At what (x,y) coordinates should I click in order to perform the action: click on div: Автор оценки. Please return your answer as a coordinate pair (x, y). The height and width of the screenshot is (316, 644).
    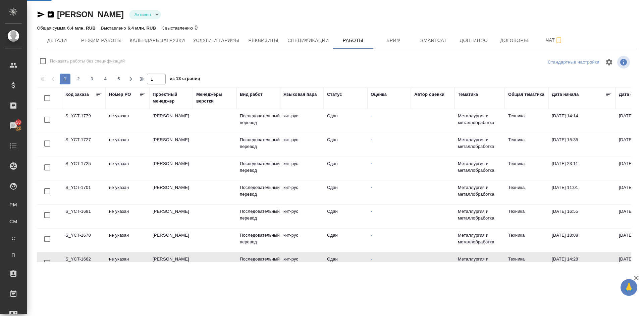
    Looking at the image, I should click on (429, 94).